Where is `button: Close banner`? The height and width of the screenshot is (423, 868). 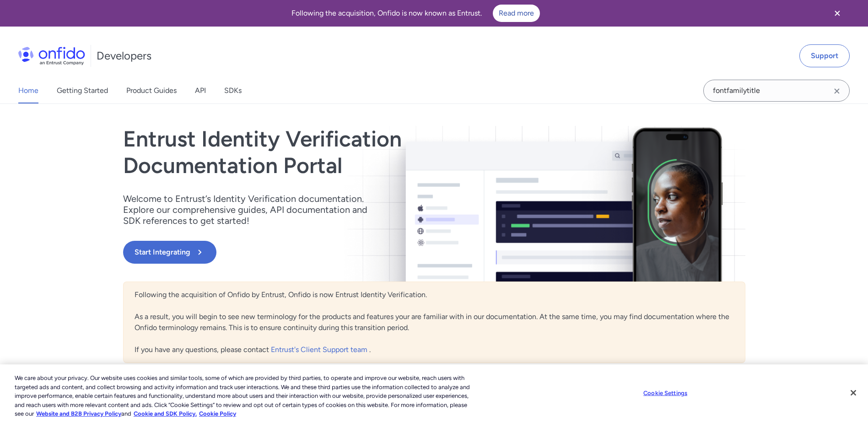 button: Close banner is located at coordinates (837, 13).